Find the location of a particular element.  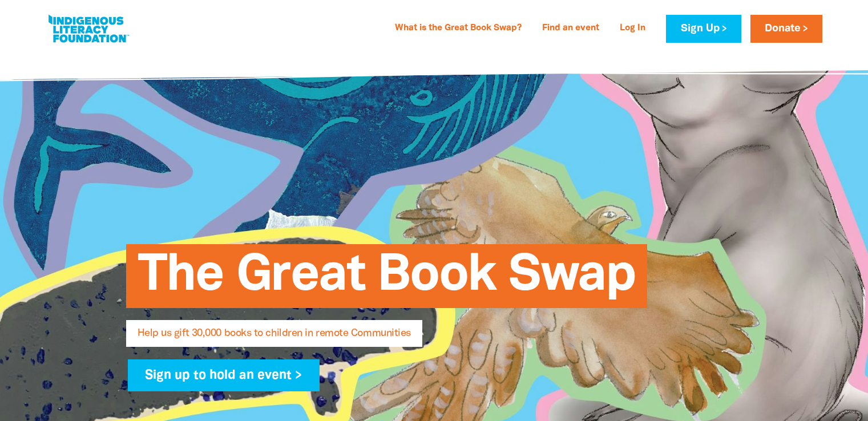

a: Sign Up is located at coordinates (703, 28).